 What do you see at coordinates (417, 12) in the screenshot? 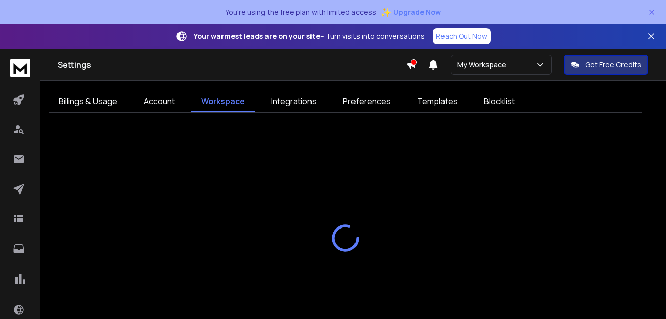
I see `span: Upgrade Now` at bounding box center [417, 12].